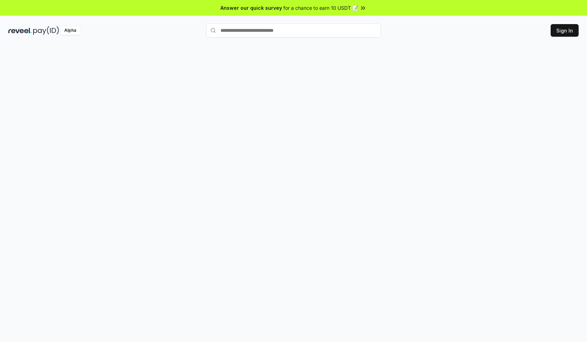  What do you see at coordinates (320, 8) in the screenshot?
I see `span: for a chance to earn 10 USDT 📝` at bounding box center [320, 8].